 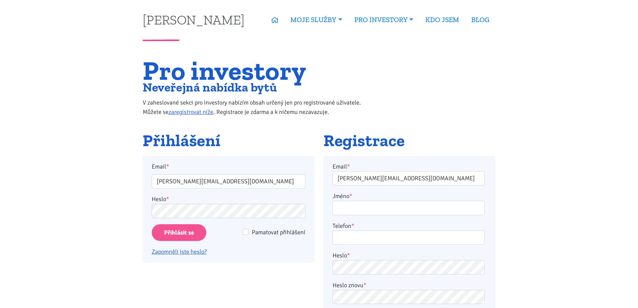 What do you see at coordinates (228, 141) in the screenshot?
I see `h2: Přihlášení` at bounding box center [228, 141].